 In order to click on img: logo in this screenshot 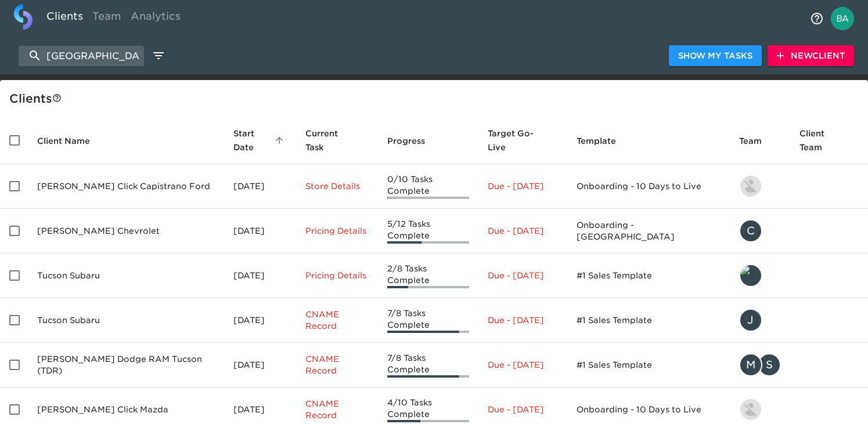, I will do `click(24, 17)`.